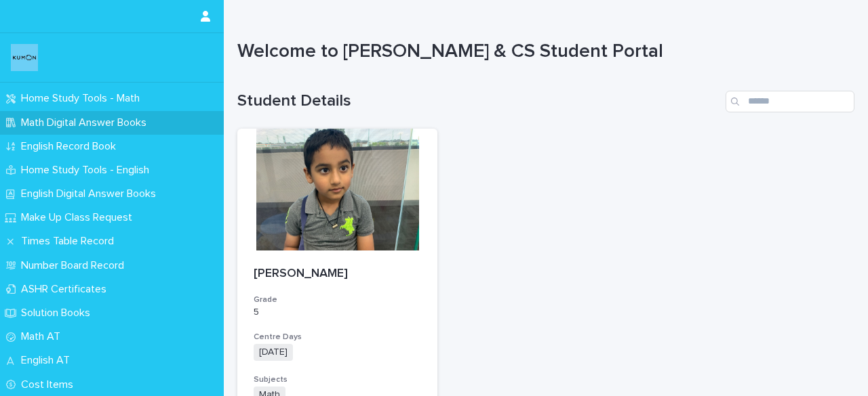 This screenshot has width=868, height=396. Describe the element at coordinates (75, 266) in the screenshot. I see `p: Number Board Record` at that location.